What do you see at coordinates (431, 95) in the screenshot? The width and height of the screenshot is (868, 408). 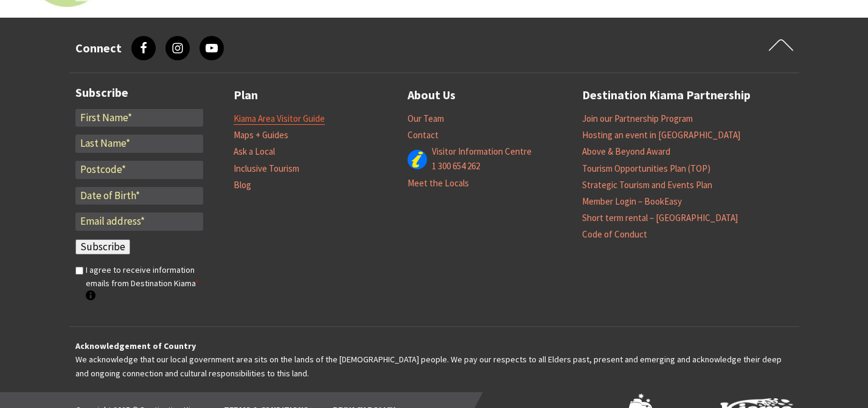 I see `a: About Us` at bounding box center [431, 95].